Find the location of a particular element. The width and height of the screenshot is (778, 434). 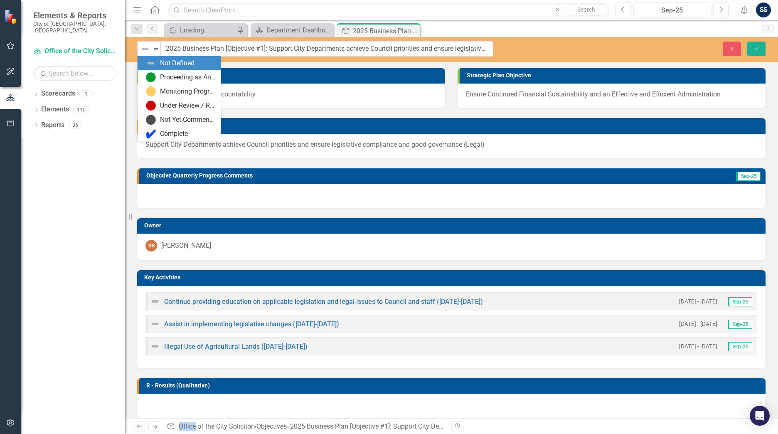

div: Not Yet Commenced / On Hold is located at coordinates (188, 120).